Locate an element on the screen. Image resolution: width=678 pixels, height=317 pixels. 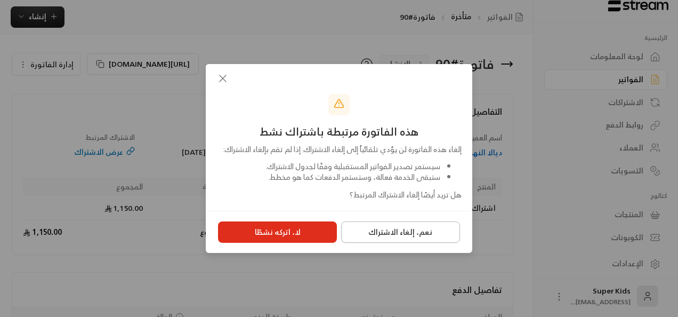
span: إلغاء هذه الفاتورة لن يؤدي تلقائياً إلى إلغاء الاشتراك. إذا لم تقم بإلغاء الاشتراك: is located at coordinates (342, 149).